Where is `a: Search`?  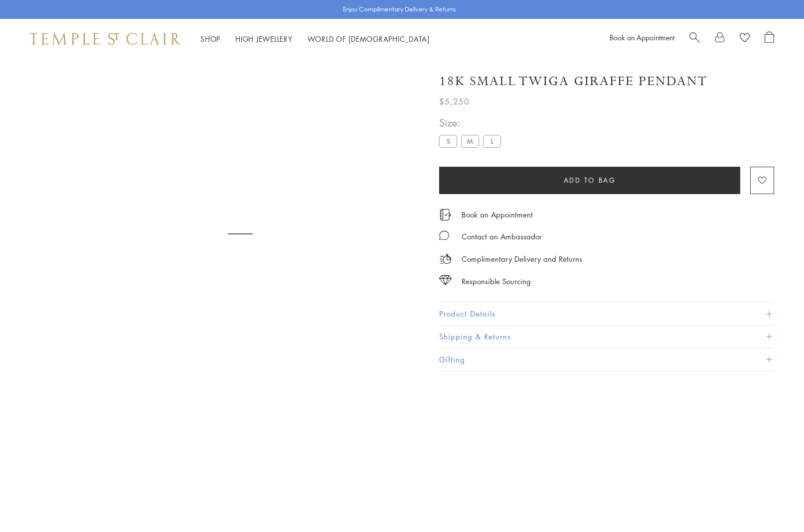 a: Search is located at coordinates (694, 39).